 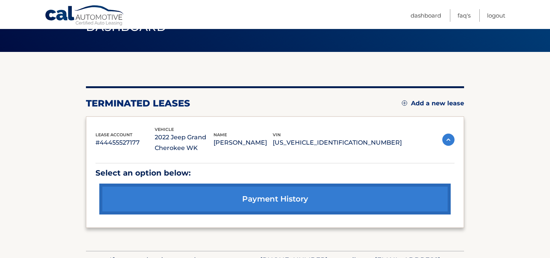 What do you see at coordinates (184, 143) in the screenshot?
I see `p: 2022 Jeep Grand Cherokee WK` at bounding box center [184, 143].